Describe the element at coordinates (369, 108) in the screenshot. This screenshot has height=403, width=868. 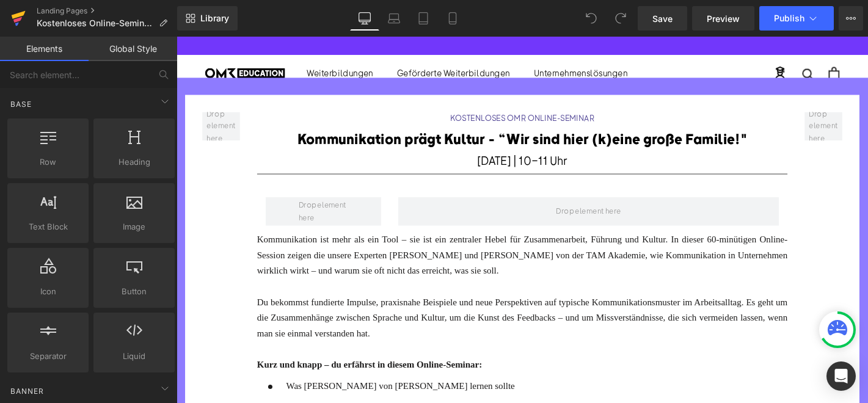
I see `font: Kommunikation prägt Kultur - “Wir sind hier (k)eine große Familie!"` at that location.